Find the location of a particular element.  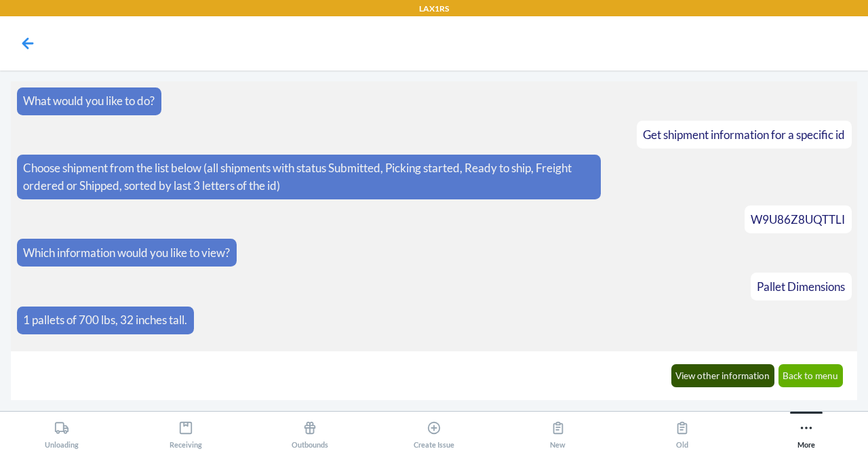

div: New is located at coordinates (557, 431).